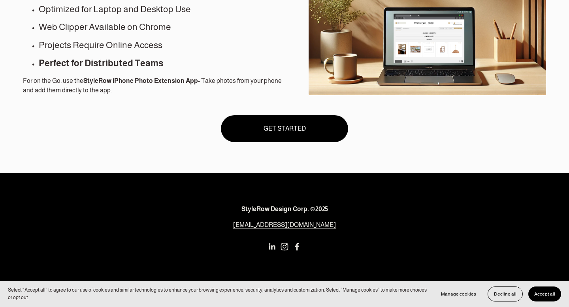  What do you see at coordinates (545, 294) in the screenshot?
I see `span: Accept all` at bounding box center [545, 294].